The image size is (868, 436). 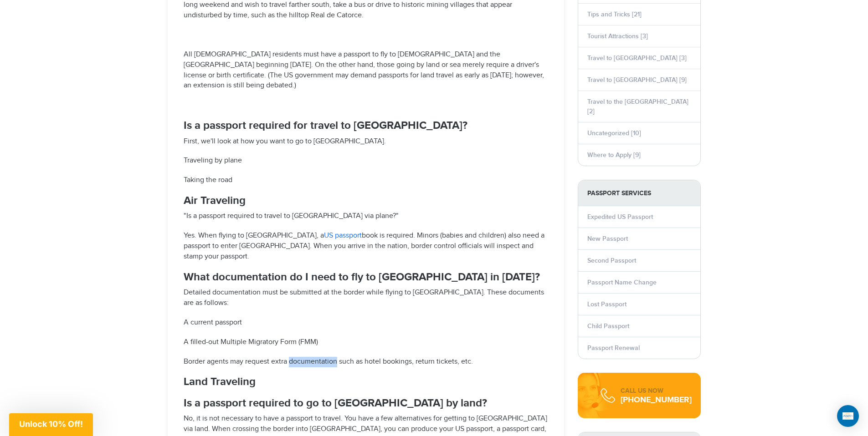 I want to click on strong: PASSPORT SERVICES, so click(x=639, y=193).